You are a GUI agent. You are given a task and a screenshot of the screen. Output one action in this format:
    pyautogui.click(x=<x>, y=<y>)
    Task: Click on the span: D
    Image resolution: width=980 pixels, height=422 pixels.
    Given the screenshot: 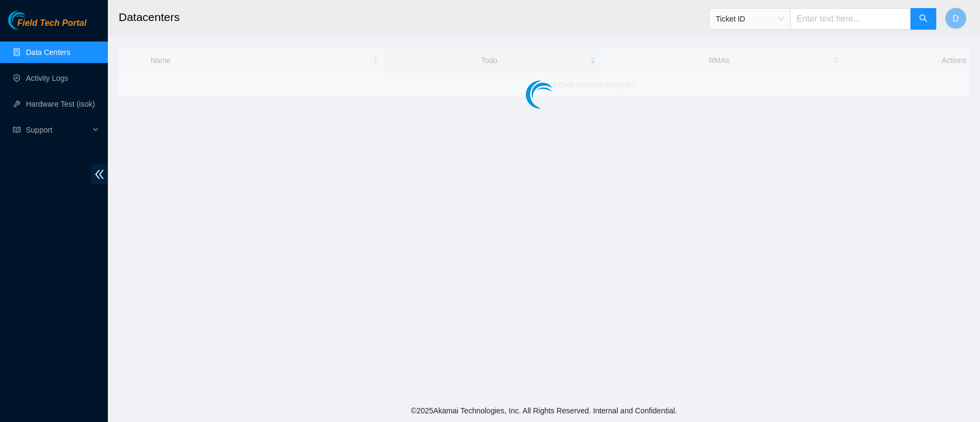 What is the action you would take?
    pyautogui.click(x=956, y=18)
    